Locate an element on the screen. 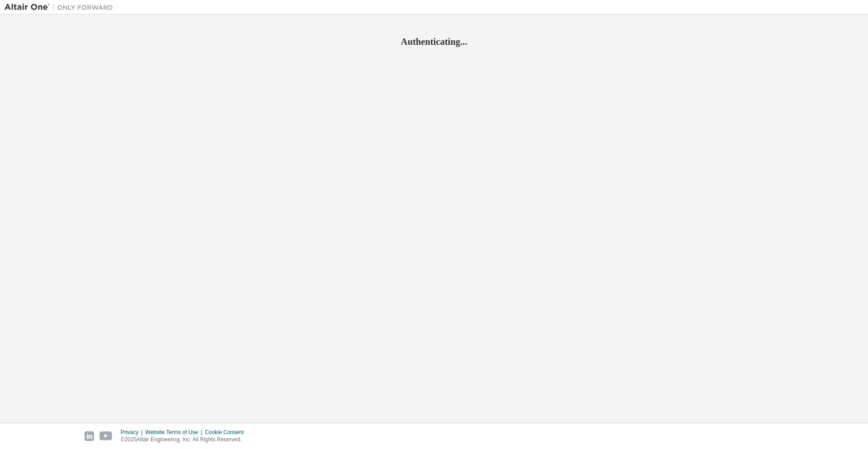  h2: Authenticating... is located at coordinates (434, 41).